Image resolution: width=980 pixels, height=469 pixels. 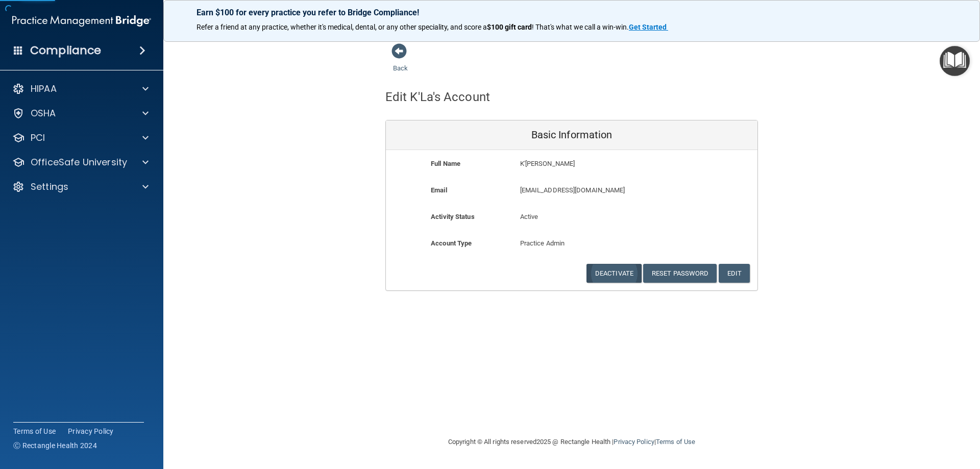 I want to click on span: ! That's what we call a win-win., so click(x=580, y=27).